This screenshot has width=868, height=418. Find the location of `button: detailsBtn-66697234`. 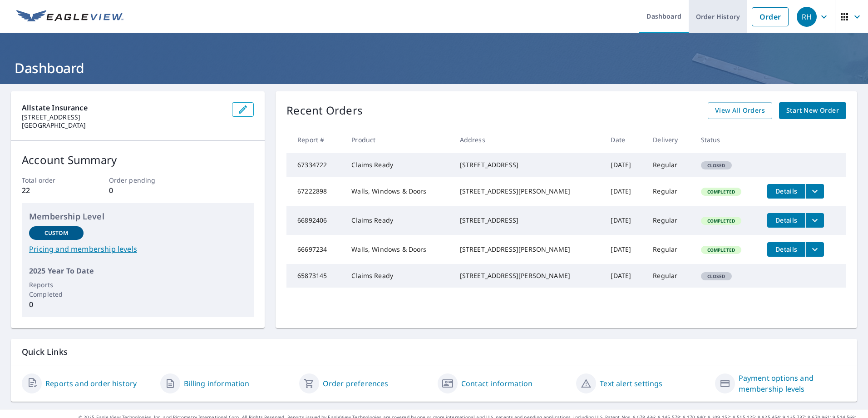

button: detailsBtn-66697234 is located at coordinates (786, 250).